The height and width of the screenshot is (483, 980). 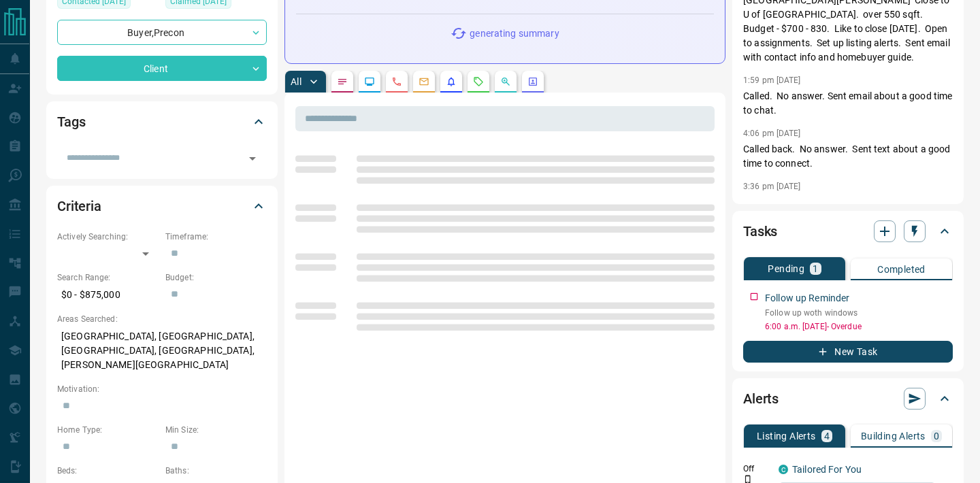 I want to click on p: Called. No answer. Sent email about a good time to chat., so click(x=848, y=103).